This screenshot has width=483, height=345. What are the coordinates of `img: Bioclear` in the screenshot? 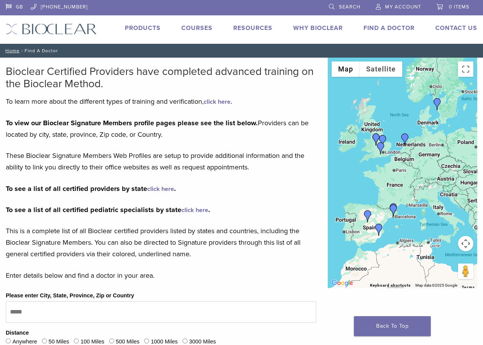 It's located at (51, 29).